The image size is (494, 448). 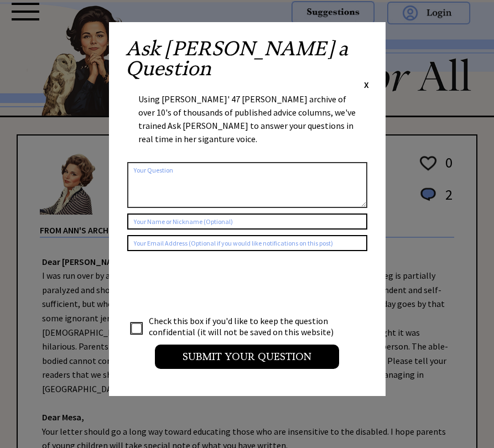 What do you see at coordinates (366, 84) in the screenshot?
I see `span: X` at bounding box center [366, 84].